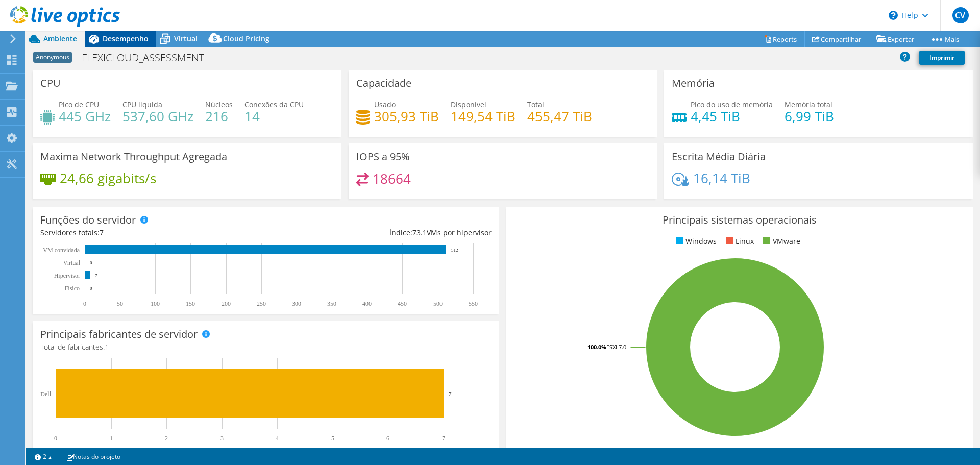 This screenshot has width=980, height=465. Describe the element at coordinates (158, 116) in the screenshot. I see `h4: 537,60 GHz` at that location.